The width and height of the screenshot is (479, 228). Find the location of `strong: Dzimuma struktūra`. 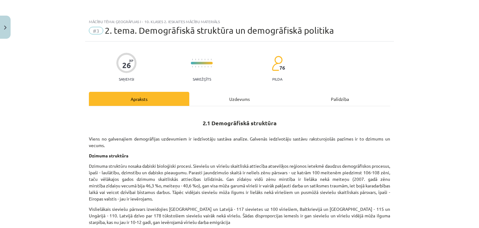

strong: Dzimuma struktūra is located at coordinates (109, 155).